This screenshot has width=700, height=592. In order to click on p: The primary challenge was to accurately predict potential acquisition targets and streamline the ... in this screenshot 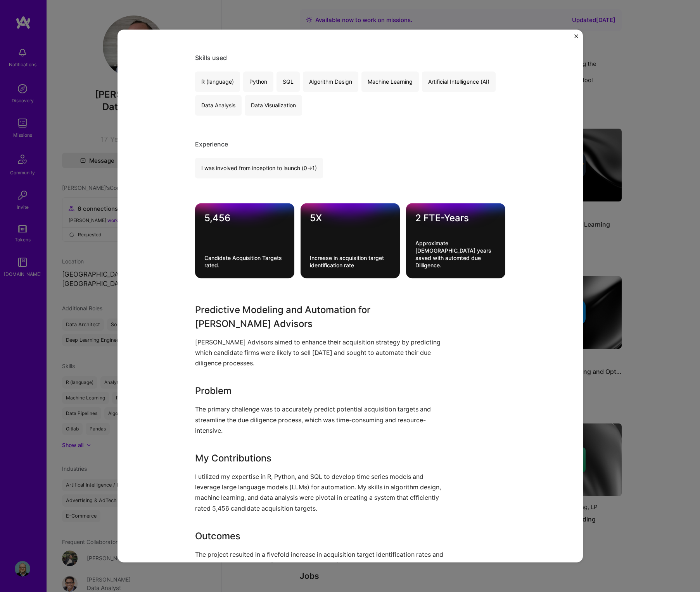, I will do `click(321, 421)`.